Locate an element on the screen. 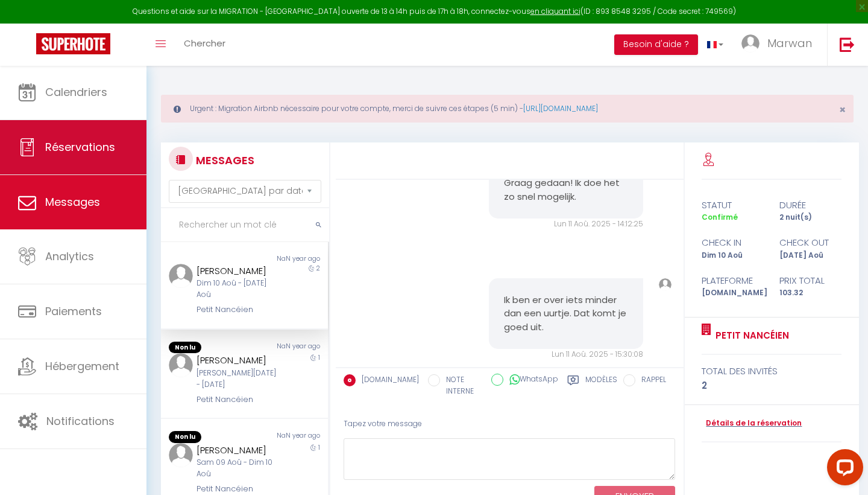 Image resolution: width=868 pixels, height=495 pixels. span: 2 is located at coordinates (318, 267).